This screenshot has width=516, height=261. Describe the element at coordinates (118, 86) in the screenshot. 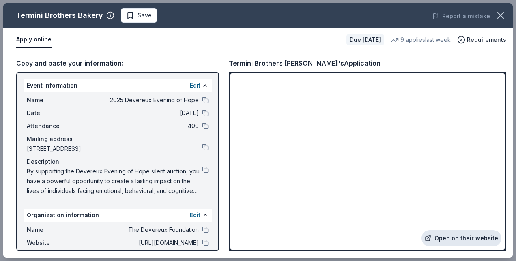

I see `div: Event information` at that location.